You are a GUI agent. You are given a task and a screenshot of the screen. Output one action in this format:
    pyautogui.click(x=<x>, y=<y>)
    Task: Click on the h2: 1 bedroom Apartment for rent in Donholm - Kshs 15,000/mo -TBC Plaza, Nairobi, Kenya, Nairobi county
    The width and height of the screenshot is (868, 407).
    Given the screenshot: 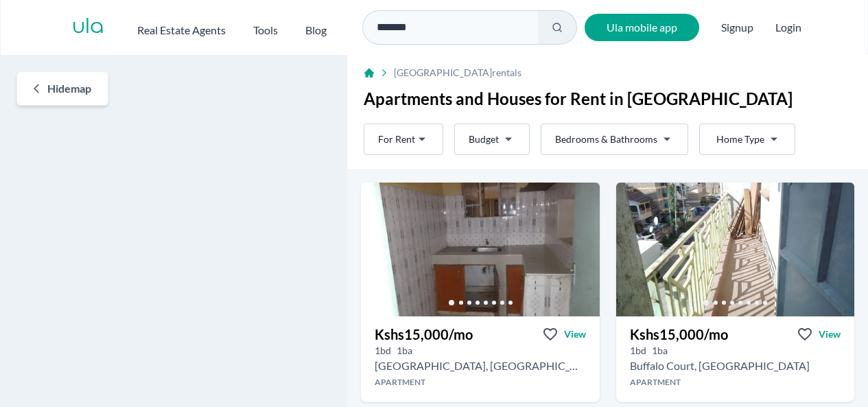 What is the action you would take?
    pyautogui.click(x=480, y=366)
    